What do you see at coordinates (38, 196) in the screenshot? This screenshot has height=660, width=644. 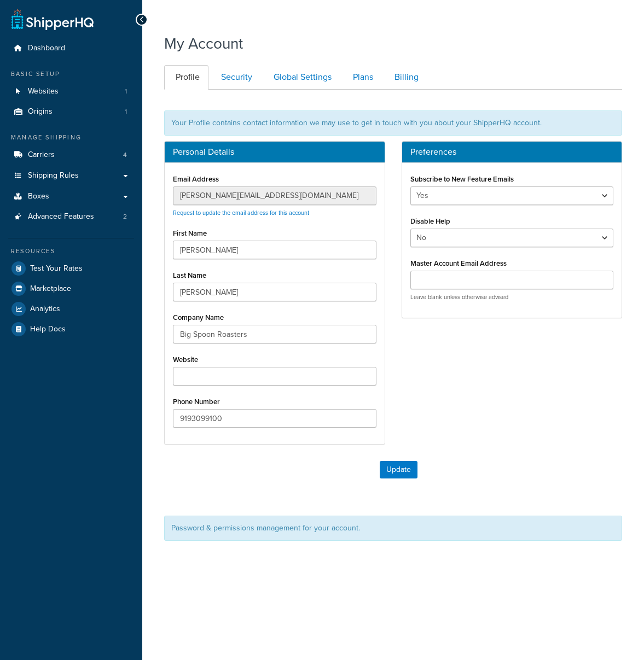 I see `span: Boxes` at bounding box center [38, 196].